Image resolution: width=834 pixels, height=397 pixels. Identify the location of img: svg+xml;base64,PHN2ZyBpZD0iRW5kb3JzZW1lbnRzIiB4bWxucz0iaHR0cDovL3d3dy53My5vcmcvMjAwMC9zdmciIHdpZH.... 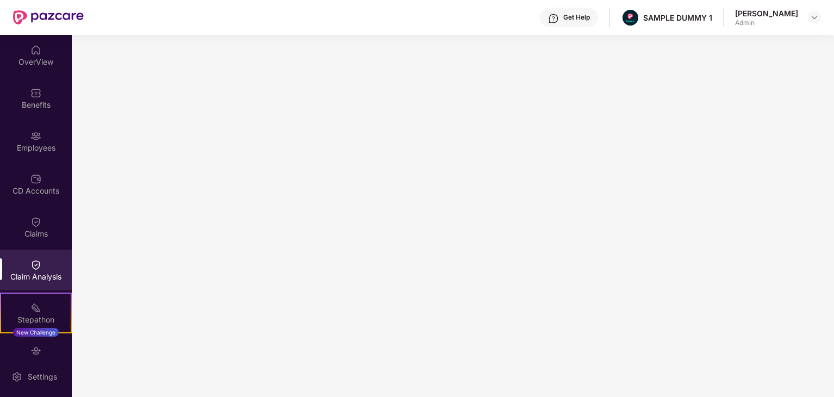
(36, 350).